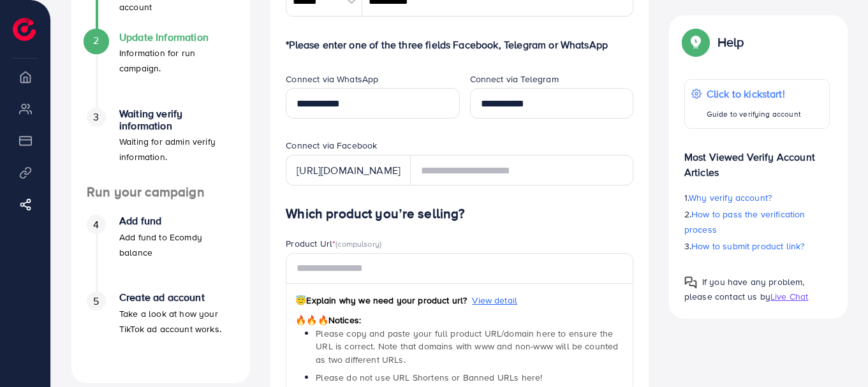  Describe the element at coordinates (160, 330) in the screenshot. I see `li: Create ad account` at that location.